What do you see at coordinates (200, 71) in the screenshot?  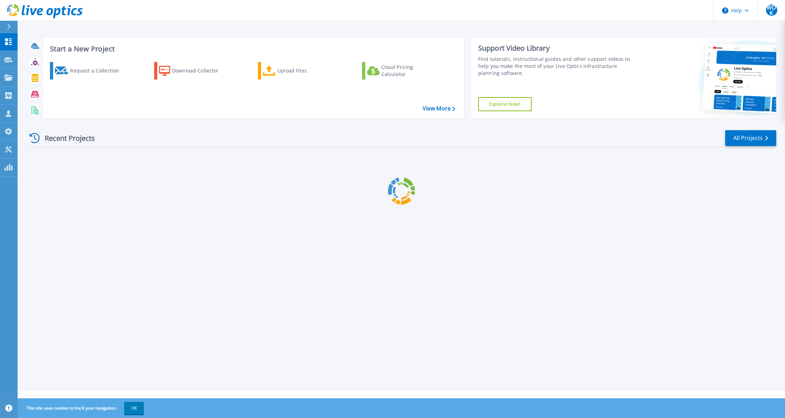 I see `div: Download Collector` at bounding box center [200, 71].